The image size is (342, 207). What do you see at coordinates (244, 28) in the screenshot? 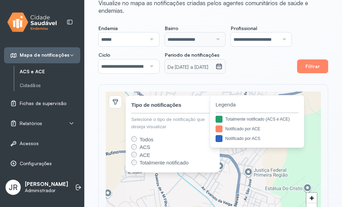
I see `span: Profissional` at bounding box center [244, 28].